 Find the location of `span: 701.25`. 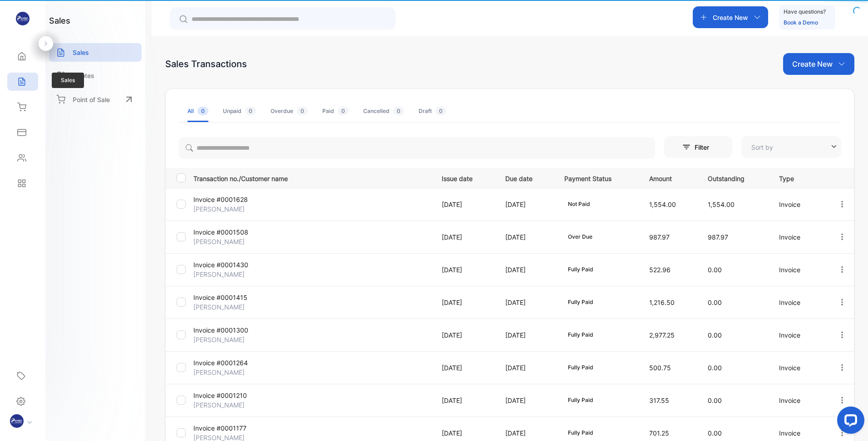

span: 701.25 is located at coordinates (659, 433).